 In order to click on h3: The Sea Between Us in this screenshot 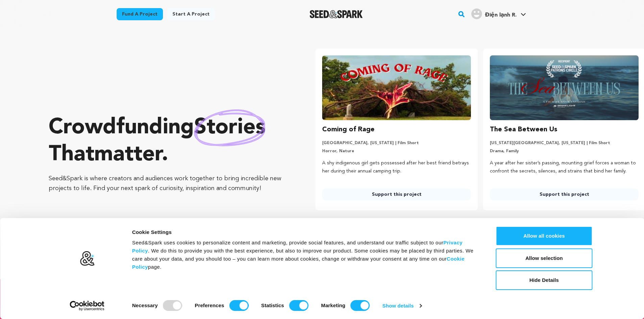, I will do `click(524, 130)`.